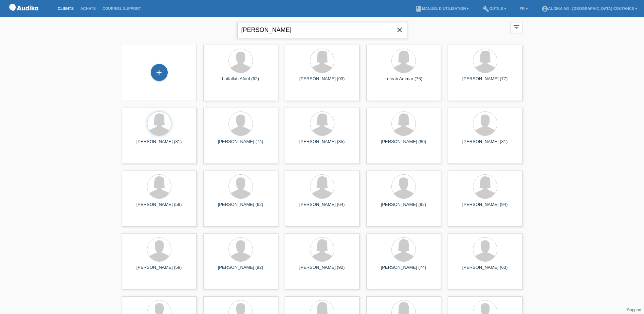 This screenshot has width=644, height=314. What do you see at coordinates (88, 8) in the screenshot?
I see `a: Achats` at bounding box center [88, 8].